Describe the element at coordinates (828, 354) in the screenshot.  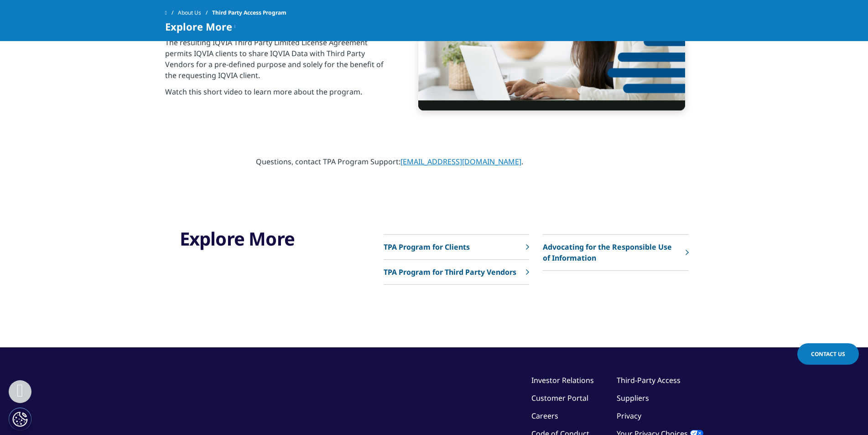
I see `span: Contact Us` at that location.